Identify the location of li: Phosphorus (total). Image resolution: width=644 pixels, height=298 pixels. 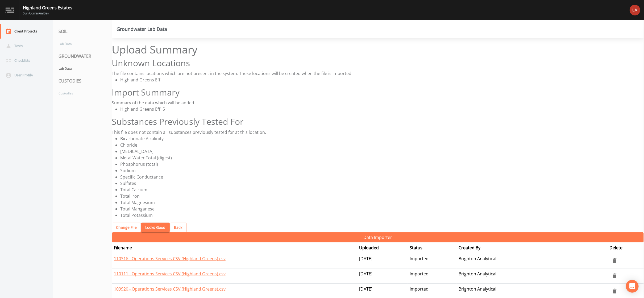
(382, 164).